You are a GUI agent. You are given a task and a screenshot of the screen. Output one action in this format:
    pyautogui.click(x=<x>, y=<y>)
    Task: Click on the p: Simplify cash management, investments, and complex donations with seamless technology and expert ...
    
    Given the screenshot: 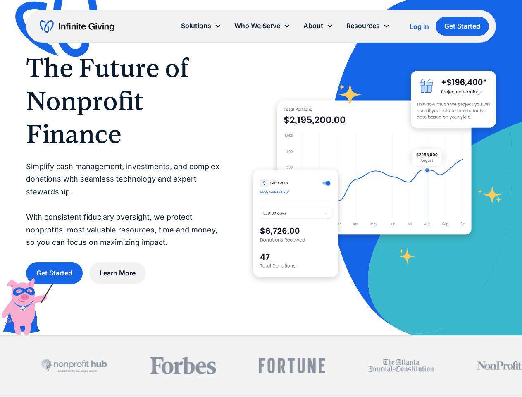 What is the action you would take?
    pyautogui.click(x=123, y=205)
    